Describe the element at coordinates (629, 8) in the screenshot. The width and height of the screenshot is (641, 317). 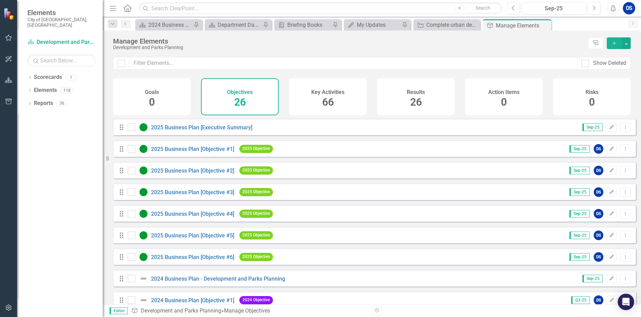
I see `button: DS` at that location.